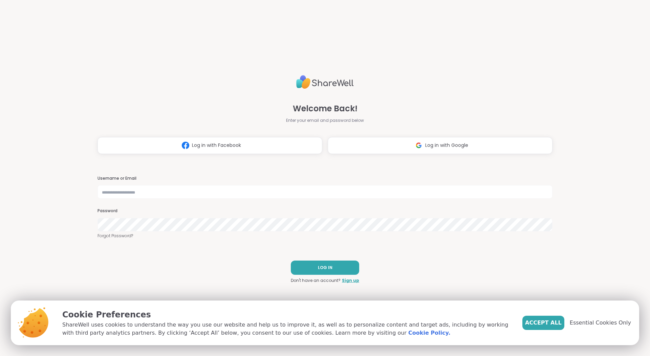 The height and width of the screenshot is (356, 650). I want to click on h3: Password, so click(325, 211).